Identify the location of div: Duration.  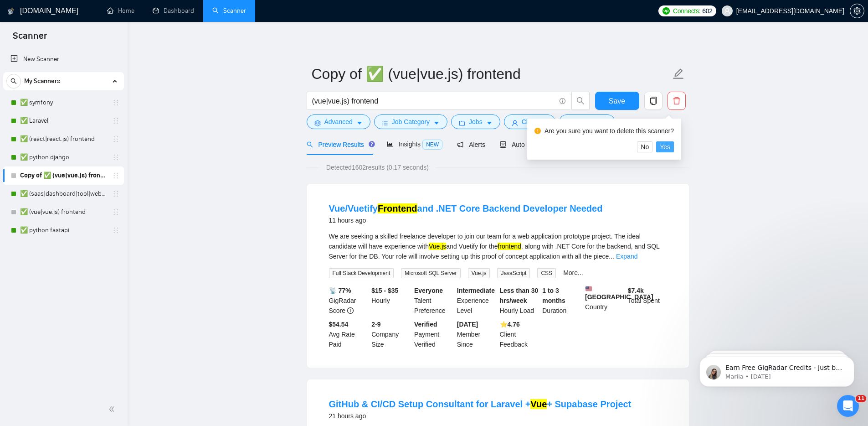
(562, 301).